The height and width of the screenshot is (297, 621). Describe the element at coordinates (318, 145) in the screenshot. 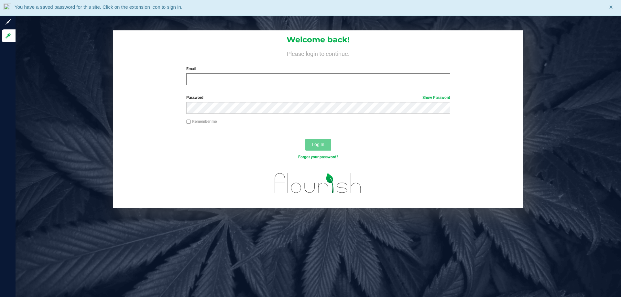

I see `button: Log In` at that location.